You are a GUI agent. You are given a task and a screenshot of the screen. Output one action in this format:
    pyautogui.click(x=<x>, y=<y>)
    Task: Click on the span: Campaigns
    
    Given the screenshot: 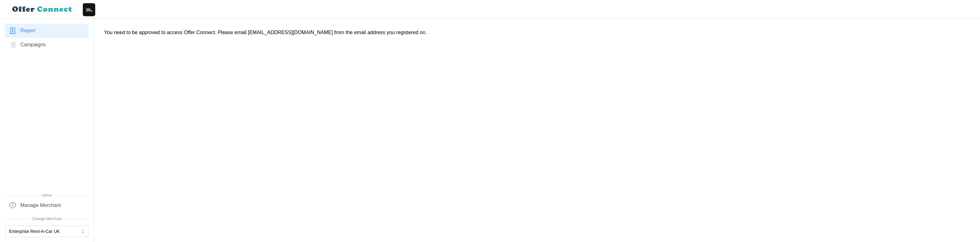 What is the action you would take?
    pyautogui.click(x=33, y=44)
    